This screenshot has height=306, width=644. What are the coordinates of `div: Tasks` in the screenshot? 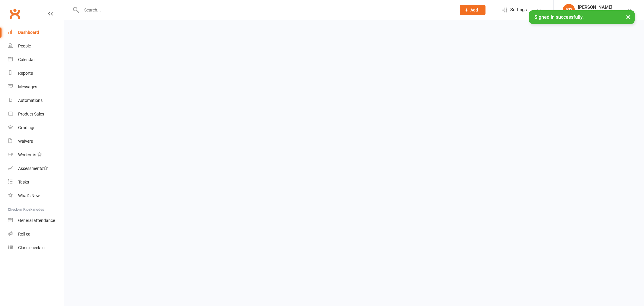 It's located at (24, 182).